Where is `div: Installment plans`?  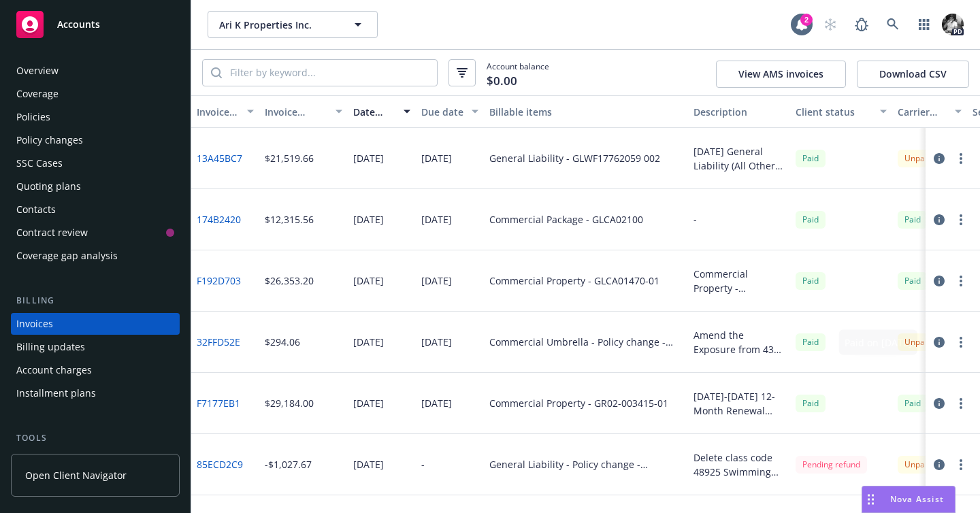 div: Installment plans is located at coordinates (56, 393).